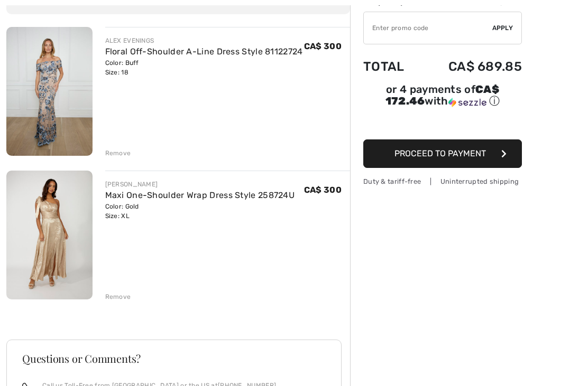 Image resolution: width=588 pixels, height=386 pixels. Describe the element at coordinates (391, 66) in the screenshot. I see `td: Total` at that location.